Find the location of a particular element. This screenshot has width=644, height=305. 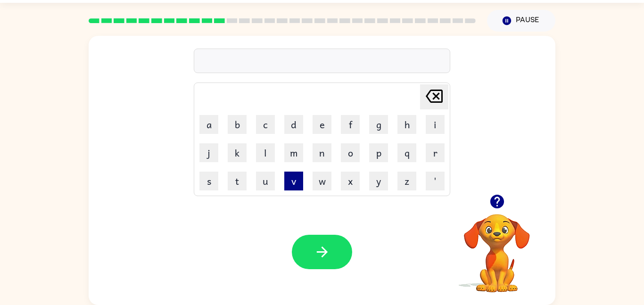

button: d is located at coordinates (294, 124).